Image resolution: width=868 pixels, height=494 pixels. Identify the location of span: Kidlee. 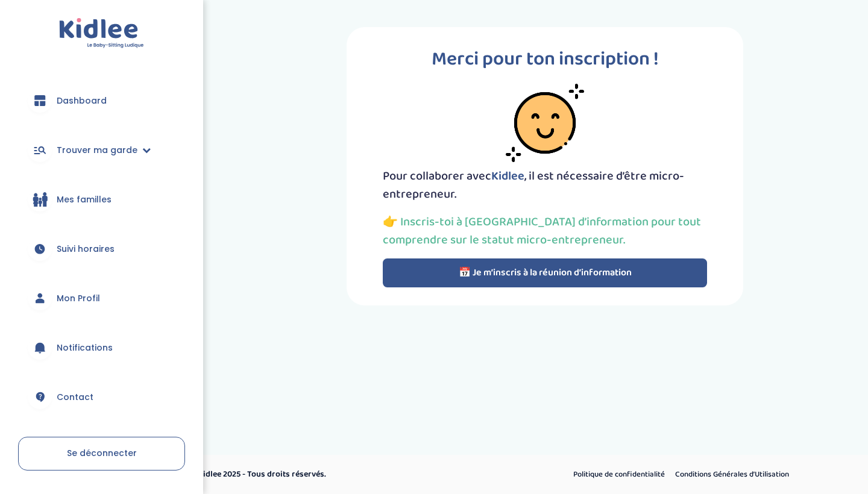
(507, 176).